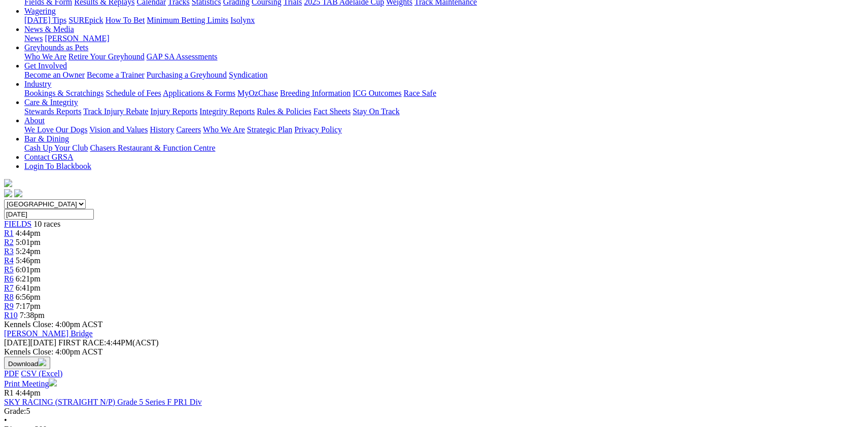 The image size is (868, 427). I want to click on span: Kennels Close: 4:00pm ACST, so click(54, 324).